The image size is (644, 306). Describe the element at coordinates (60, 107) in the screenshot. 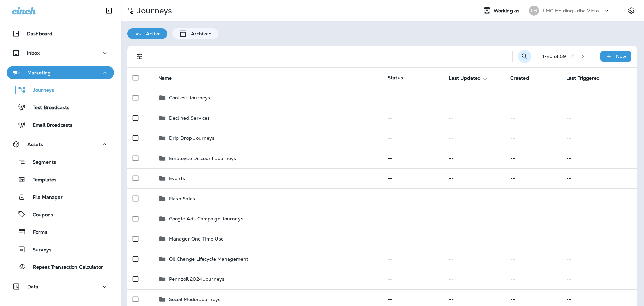

I see `button: Text Broadcasts` at that location.